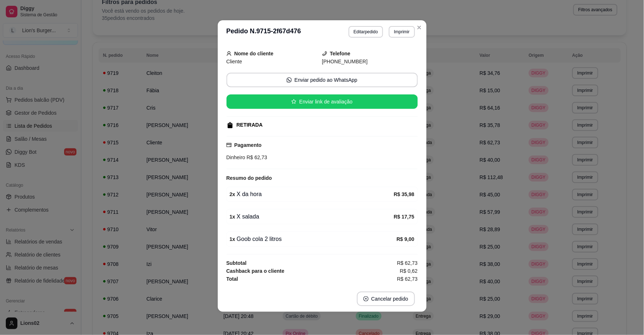 This screenshot has width=644, height=335. Describe the element at coordinates (386, 299) in the screenshot. I see `button: close-circleCancelar pedido` at that location.